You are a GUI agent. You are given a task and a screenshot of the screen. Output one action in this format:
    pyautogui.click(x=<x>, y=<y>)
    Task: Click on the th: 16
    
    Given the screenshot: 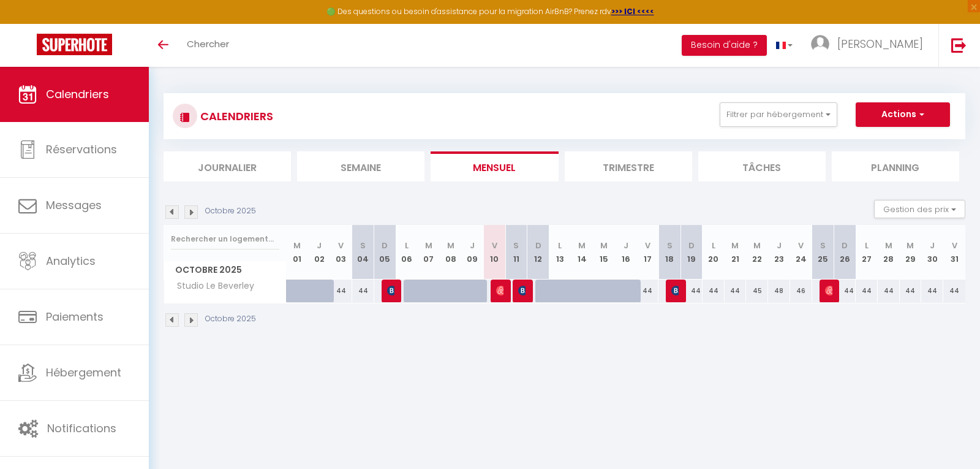 What is the action you would take?
    pyautogui.click(x=626, y=252)
    